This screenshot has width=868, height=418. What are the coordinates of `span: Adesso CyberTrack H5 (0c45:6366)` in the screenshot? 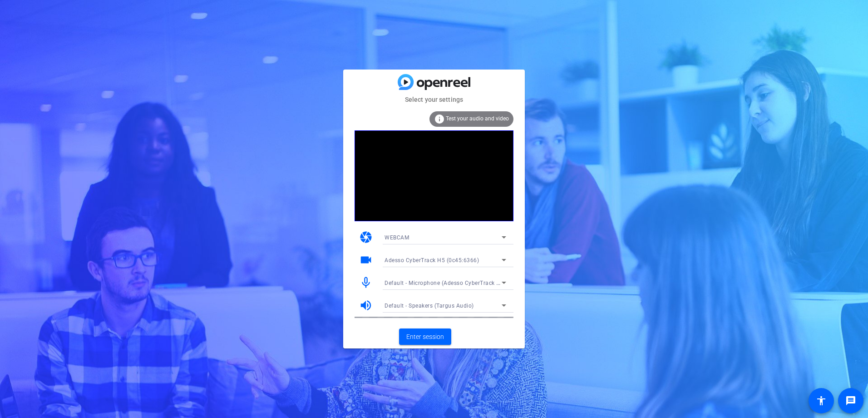 It's located at (432, 261).